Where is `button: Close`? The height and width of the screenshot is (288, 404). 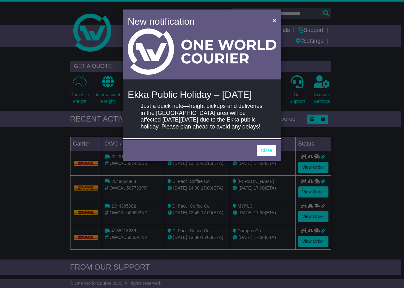 button: Close is located at coordinates (275, 20).